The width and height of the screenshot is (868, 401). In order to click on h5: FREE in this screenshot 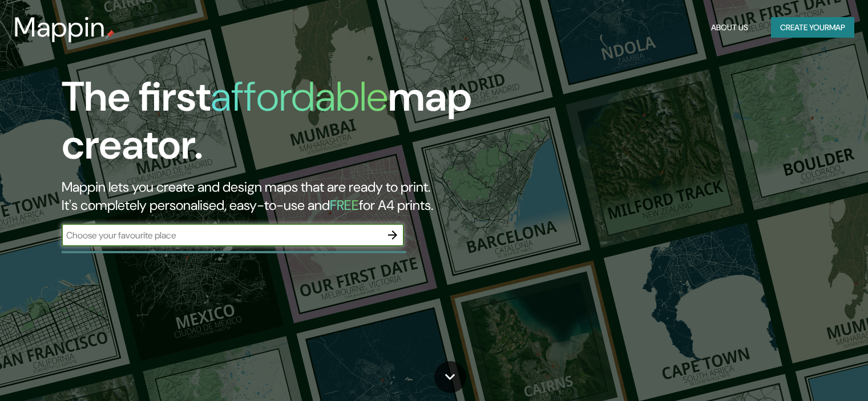, I will do `click(344, 204)`.